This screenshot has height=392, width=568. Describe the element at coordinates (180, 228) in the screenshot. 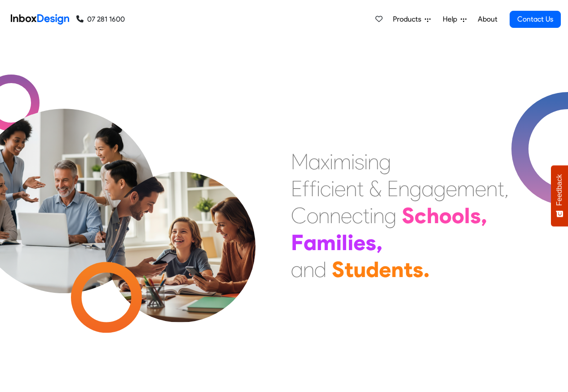

I see `img: parents_with_child.png` at that location.